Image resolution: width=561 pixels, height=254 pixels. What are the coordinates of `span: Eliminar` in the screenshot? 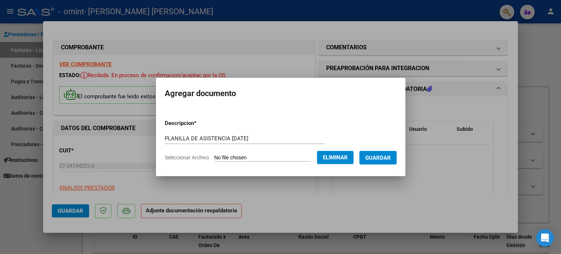 It's located at (335, 157).